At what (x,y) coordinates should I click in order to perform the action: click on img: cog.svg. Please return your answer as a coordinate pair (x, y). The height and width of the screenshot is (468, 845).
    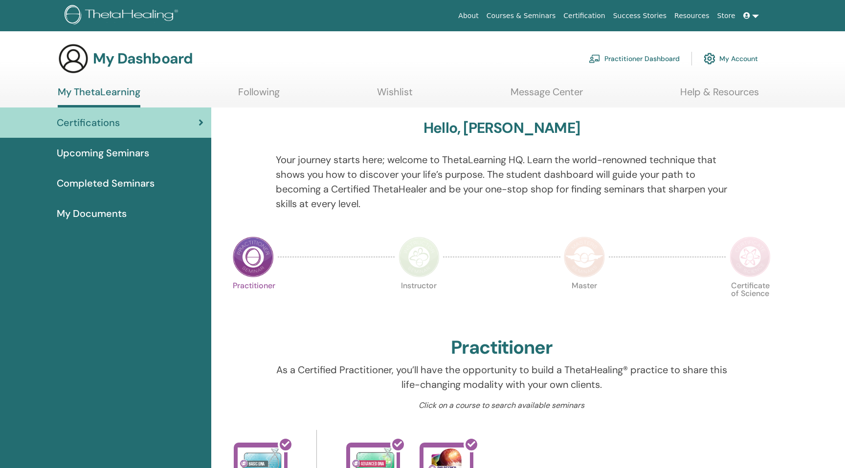
    Looking at the image, I should click on (709, 59).